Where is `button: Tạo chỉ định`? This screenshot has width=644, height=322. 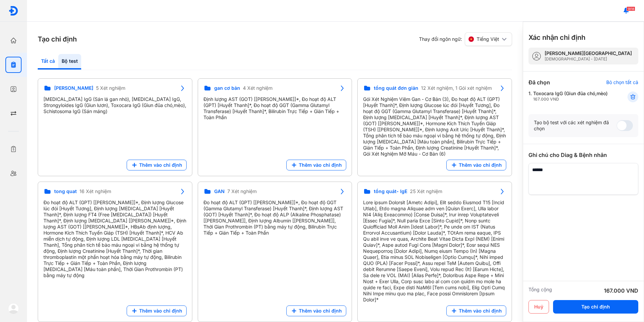 button: Tạo chỉ định is located at coordinates (596, 307).